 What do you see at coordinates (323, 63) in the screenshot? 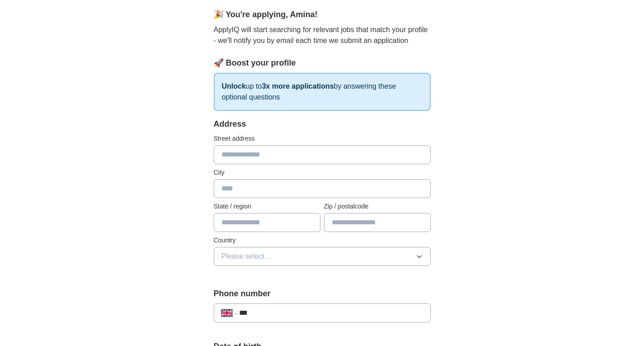
I see `div: 🚀 Boost your profile` at bounding box center [323, 63].